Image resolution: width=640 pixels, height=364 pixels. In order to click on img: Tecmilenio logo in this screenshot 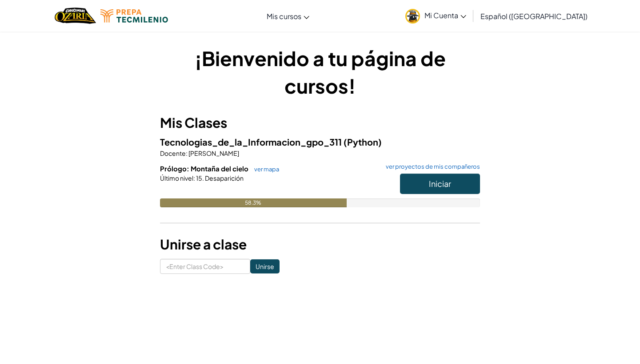, I will do `click(134, 16)`.